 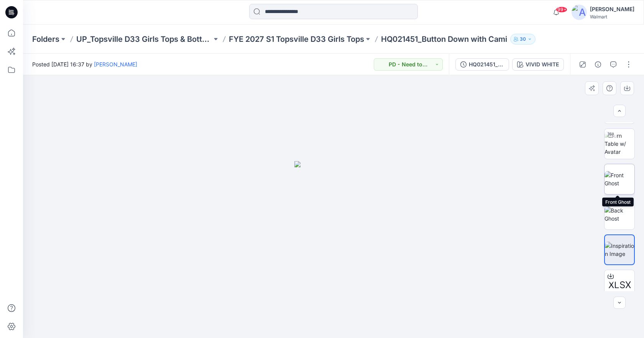 I want to click on img: Back Ghost, so click(x=619, y=214).